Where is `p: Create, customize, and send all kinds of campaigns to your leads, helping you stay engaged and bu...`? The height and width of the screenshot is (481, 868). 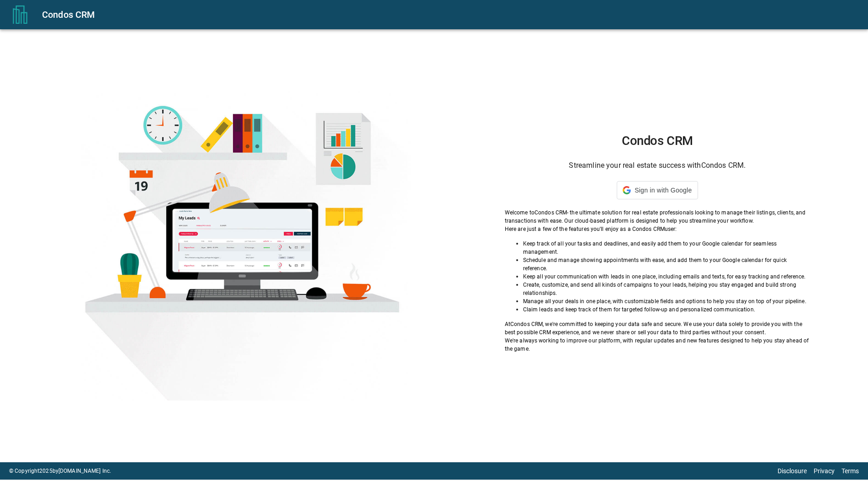 p: Create, customize, and send all kinds of campaigns to your leads, helping you stay engaged and bu... is located at coordinates (667, 289).